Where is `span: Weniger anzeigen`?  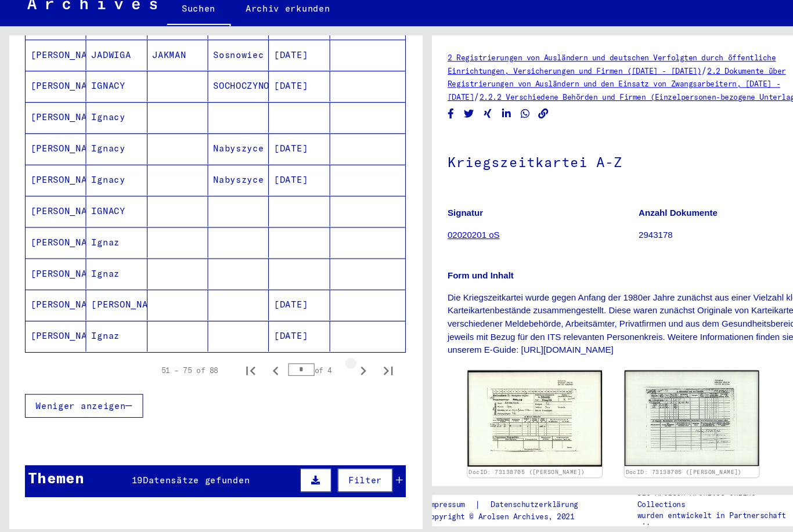
span: Weniger anzeigen is located at coordinates (75, 408).